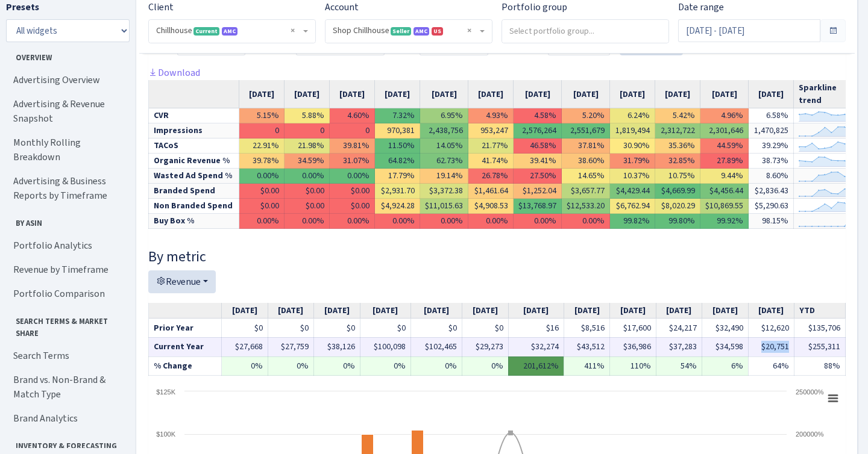 The height and width of the screenshot is (454, 868). Describe the element at coordinates (437, 31) in the screenshot. I see `span: US` at that location.